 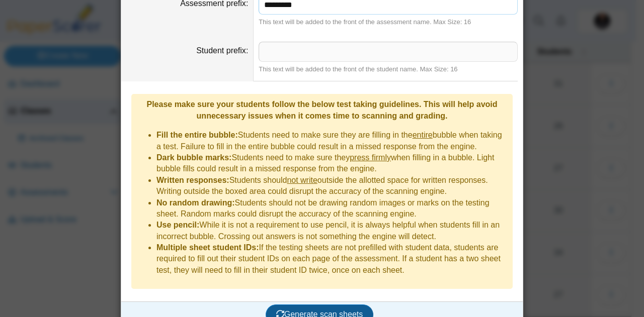 What do you see at coordinates (222, 50) in the screenshot?
I see `label: Student prefix` at bounding box center [222, 50].